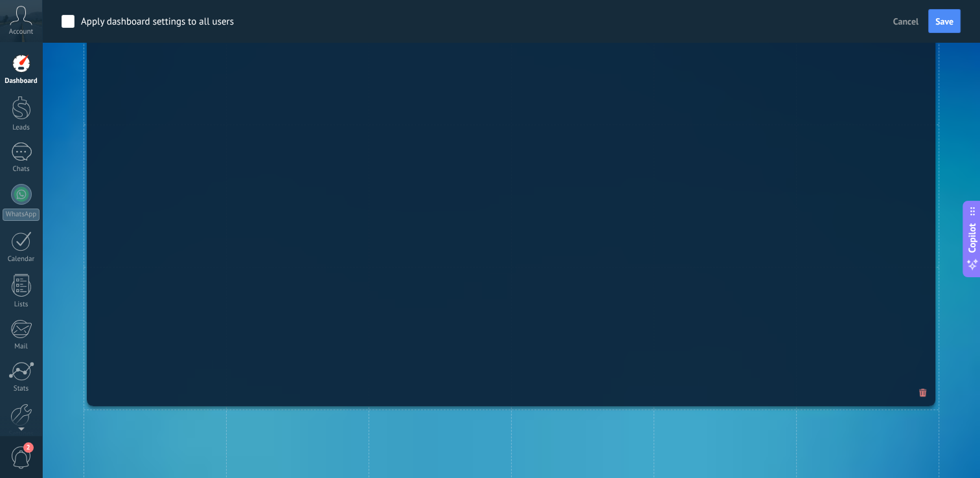 The width and height of the screenshot is (980, 478). What do you see at coordinates (905, 21) in the screenshot?
I see `button: Cancel` at bounding box center [905, 21].